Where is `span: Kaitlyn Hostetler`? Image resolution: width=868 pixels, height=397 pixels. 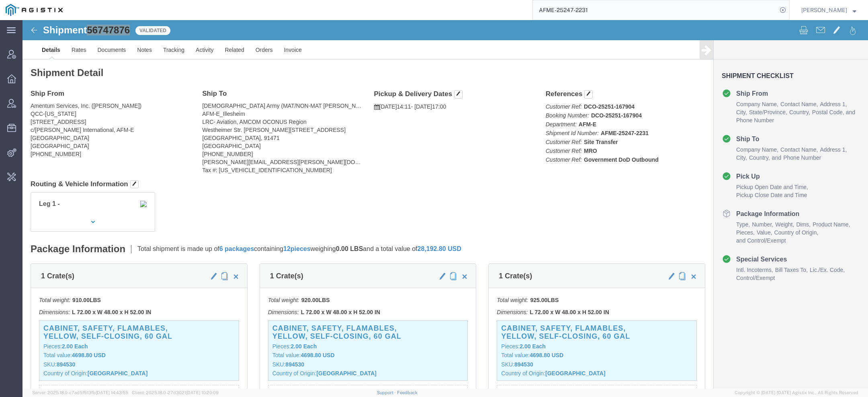 span: Kaitlyn Hostetler is located at coordinates (824, 10).